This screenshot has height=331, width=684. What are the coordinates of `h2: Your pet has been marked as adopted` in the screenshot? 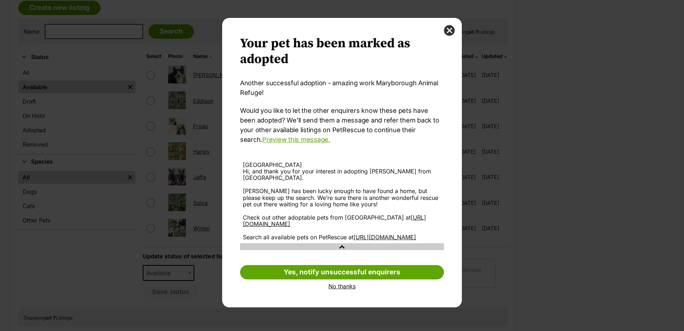 It's located at (342, 52).